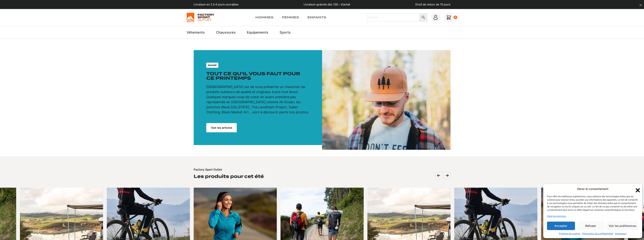 The width and height of the screenshot is (644, 240). What do you see at coordinates (561, 226) in the screenshot?
I see `button: Accepter` at bounding box center [561, 226].